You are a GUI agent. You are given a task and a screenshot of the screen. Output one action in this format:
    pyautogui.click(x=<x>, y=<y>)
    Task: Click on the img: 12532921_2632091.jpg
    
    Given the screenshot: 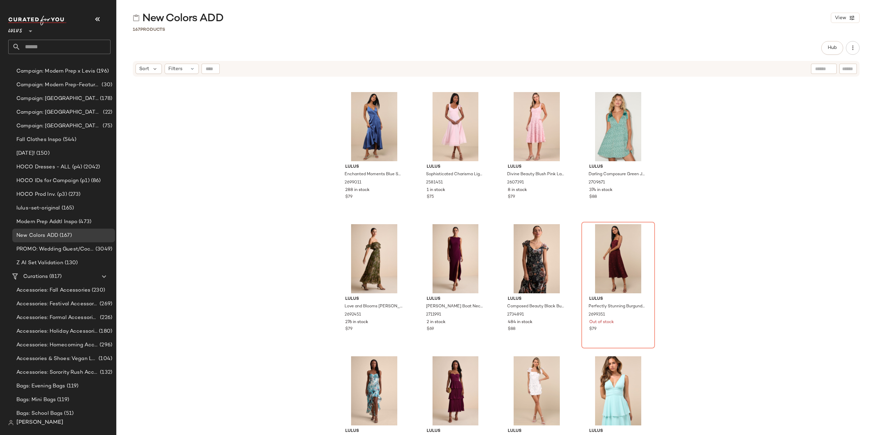 What is the action you would take?
    pyautogui.click(x=536, y=391)
    